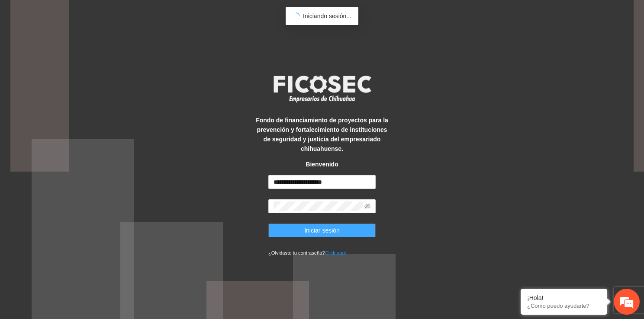 The height and width of the screenshot is (319, 644). I want to click on strong: Fondo de financiamiento de proyectos para la prevención y fortalecimiento de instituciones de seg..., so click(322, 134).